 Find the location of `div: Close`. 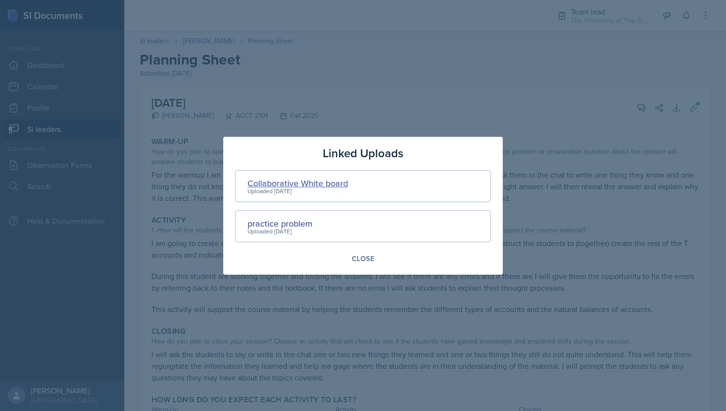

div: Close is located at coordinates (363, 259).